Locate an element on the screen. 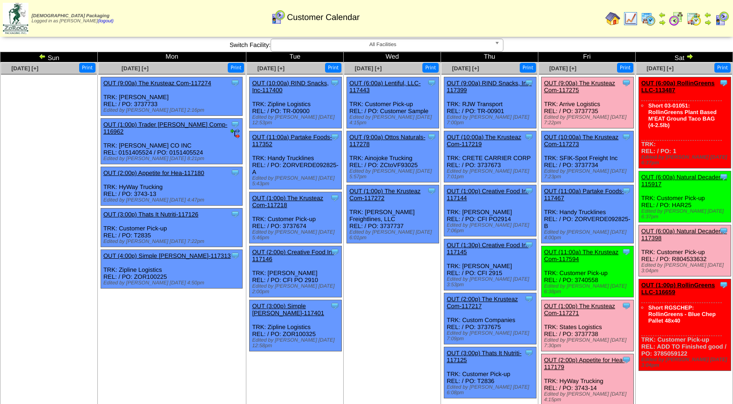 The height and width of the screenshot is (404, 733). a: OUT (10:00a) The Krusteaz Com-117219 is located at coordinates (484, 141).